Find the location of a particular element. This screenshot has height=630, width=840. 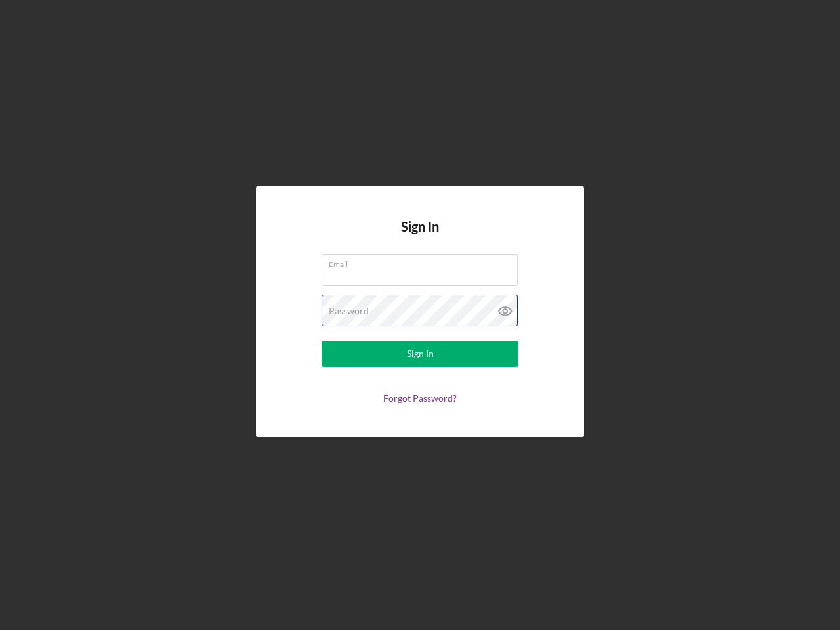

div: Sign In is located at coordinates (420, 354).